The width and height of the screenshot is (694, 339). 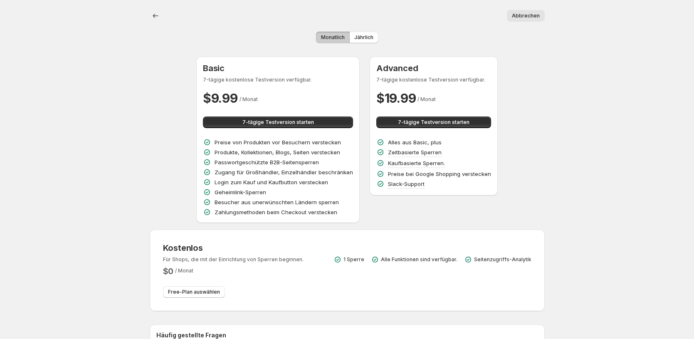 What do you see at coordinates (155, 16) in the screenshot?
I see `button: Zurück` at bounding box center [155, 16].